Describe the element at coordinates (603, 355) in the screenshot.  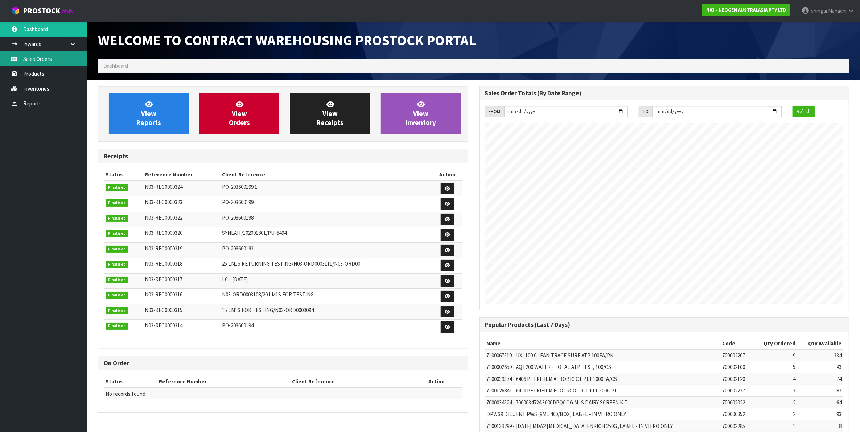
I see `td: 7100067519 - UXL100 CLEAN-TRACE SURF ATP 100EA/PK` at that location.